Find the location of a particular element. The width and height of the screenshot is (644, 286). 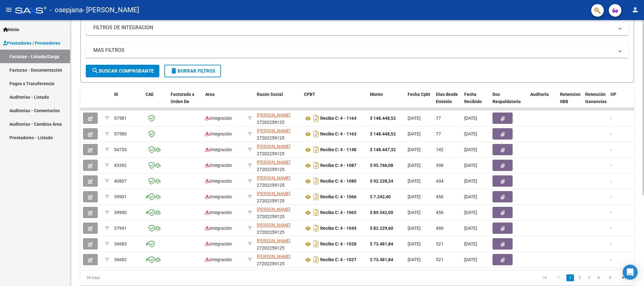

div: 39 total is located at coordinates (135, 278).